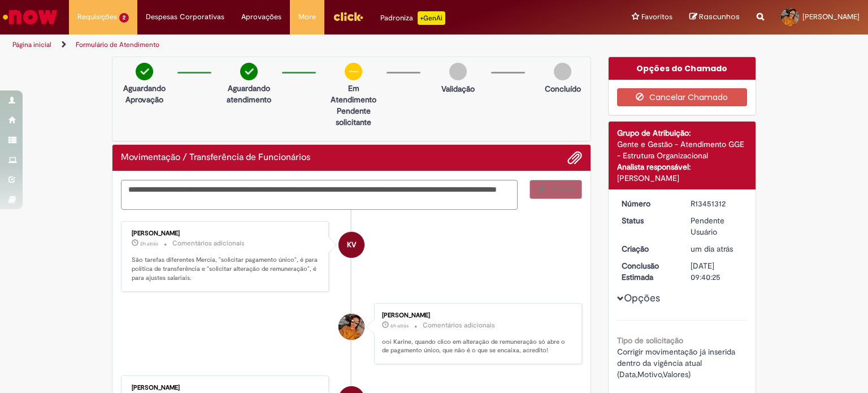 The height and width of the screenshot is (393, 868). I want to click on p: Pendente solicitante, so click(353, 117).